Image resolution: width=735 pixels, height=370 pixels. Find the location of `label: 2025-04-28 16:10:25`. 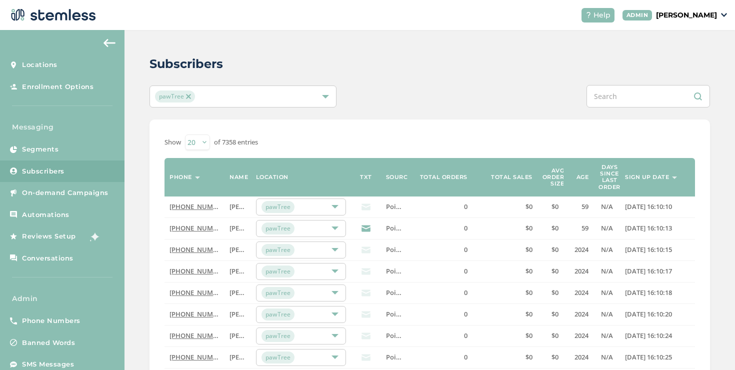

label: 2025-04-28 16:10:25 is located at coordinates (657, 357).